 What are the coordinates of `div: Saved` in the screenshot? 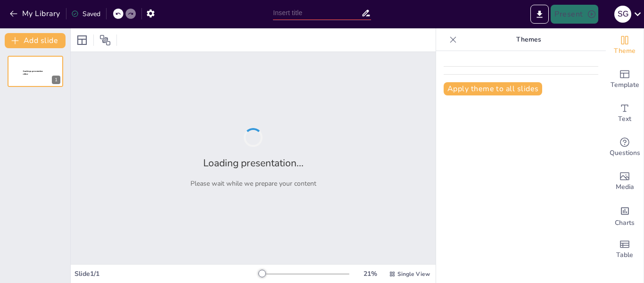 It's located at (86, 14).